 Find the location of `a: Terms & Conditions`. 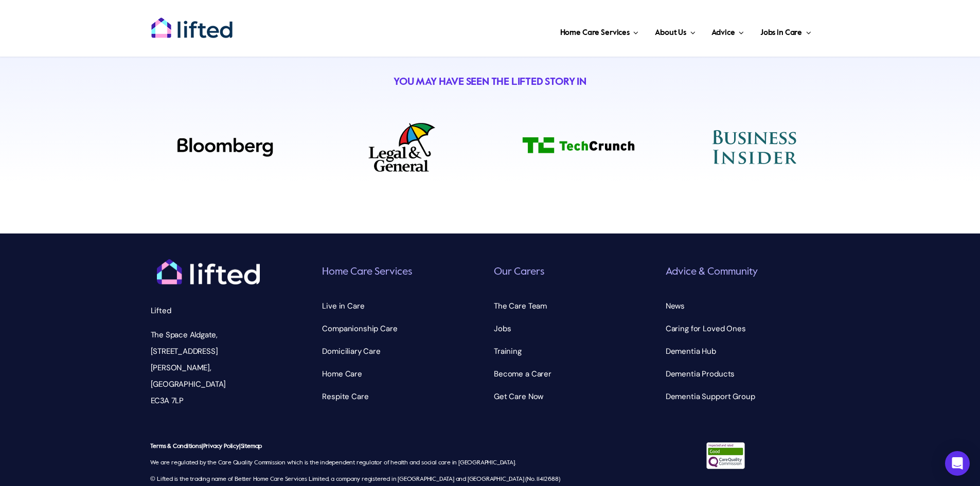

a: Terms & Conditions is located at coordinates (175, 446).